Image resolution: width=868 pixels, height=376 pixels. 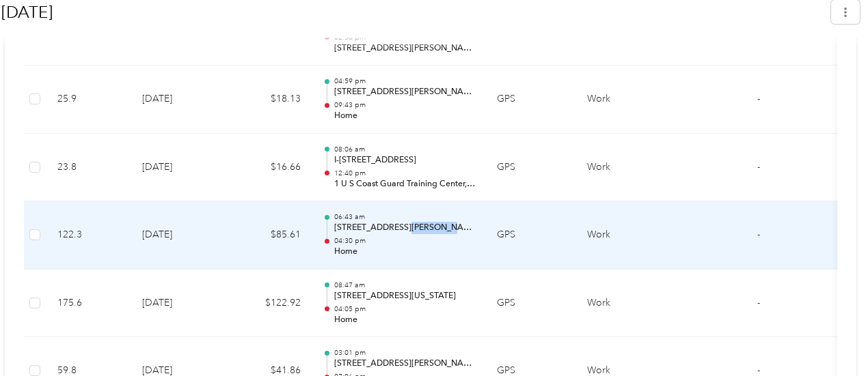 What do you see at coordinates (270, 100) in the screenshot?
I see `td: $18.13` at bounding box center [270, 100].